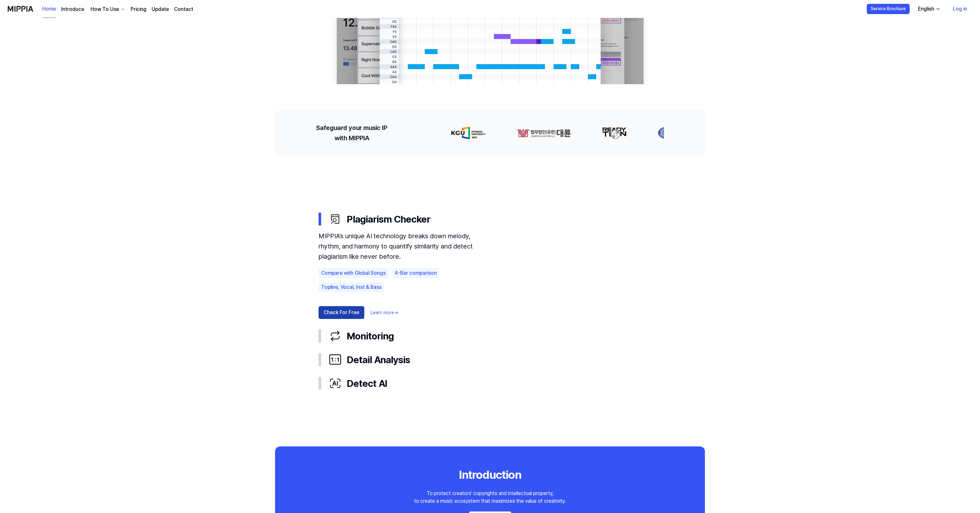 This screenshot has height=513, width=980. I want to click on h2: Safeguard your music IP with MIPPIA, so click(351, 133).